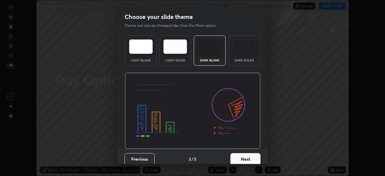 Image resolution: width=385 pixels, height=176 pixels. I want to click on div: Dark Blank, so click(210, 60).